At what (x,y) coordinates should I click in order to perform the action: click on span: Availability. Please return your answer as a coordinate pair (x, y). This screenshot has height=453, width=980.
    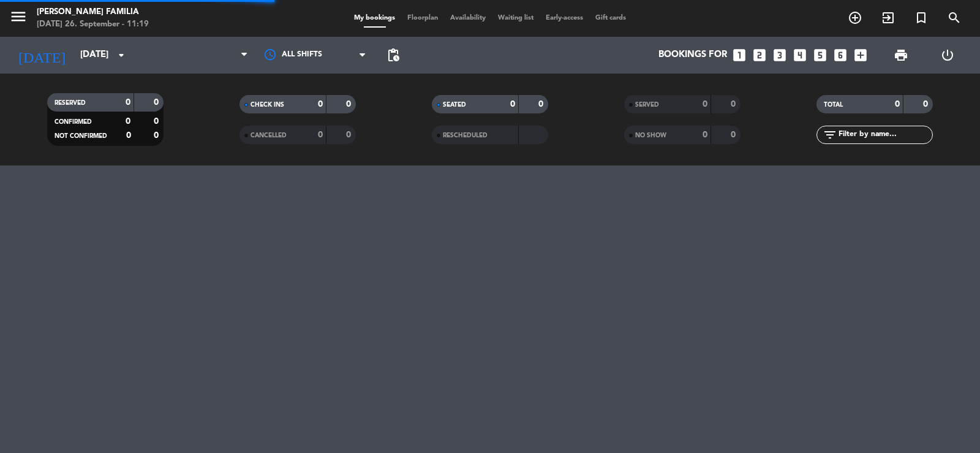
    Looking at the image, I should click on (468, 18).